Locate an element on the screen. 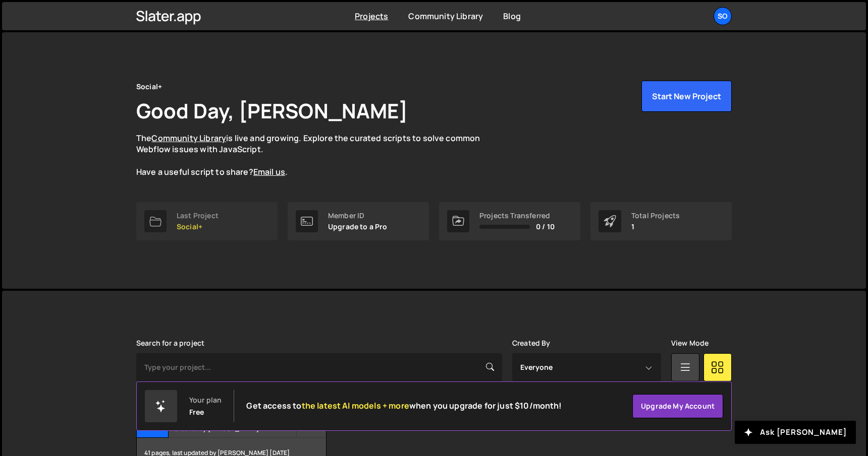 This screenshot has width=868, height=456. div: Free is located at coordinates (197, 412).